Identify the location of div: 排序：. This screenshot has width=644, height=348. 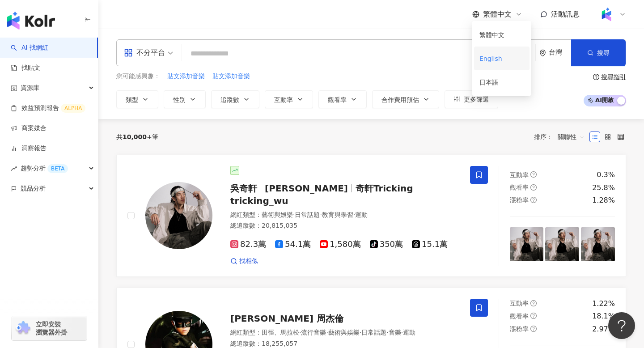
(561, 137).